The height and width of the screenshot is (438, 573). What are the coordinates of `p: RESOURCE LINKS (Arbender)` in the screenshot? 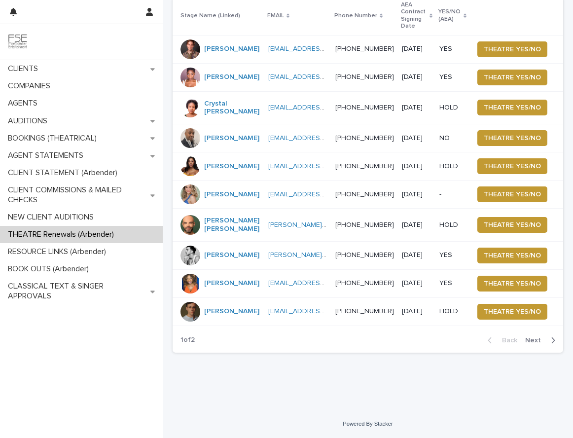 It's located at (59, 251).